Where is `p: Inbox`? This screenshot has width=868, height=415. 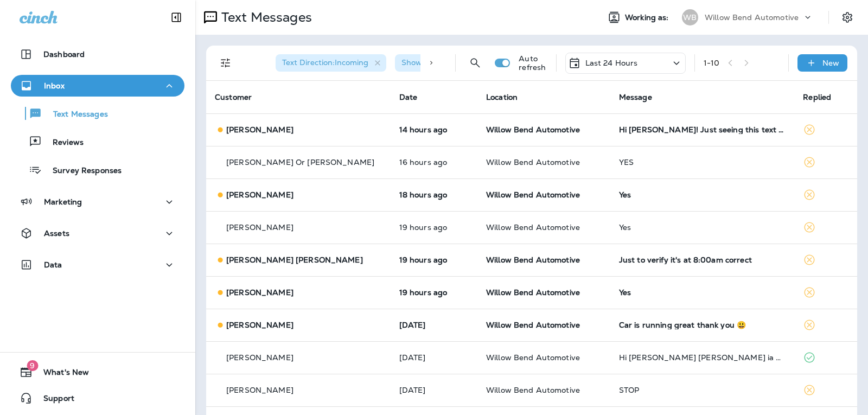 p: Inbox is located at coordinates (54, 86).